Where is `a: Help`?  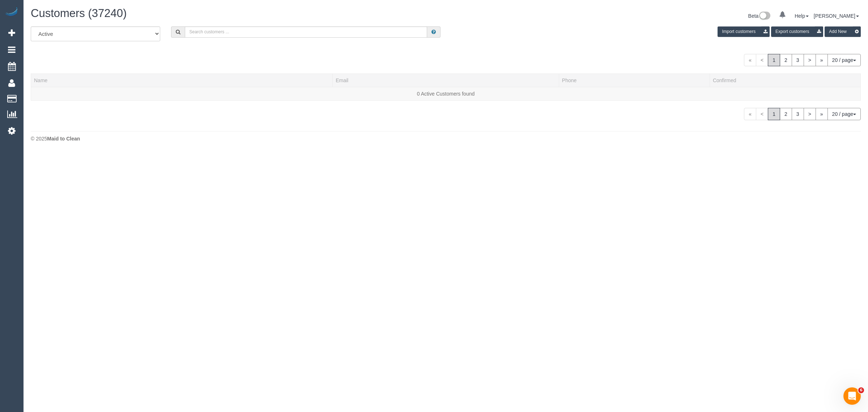
a: Help is located at coordinates (801, 16).